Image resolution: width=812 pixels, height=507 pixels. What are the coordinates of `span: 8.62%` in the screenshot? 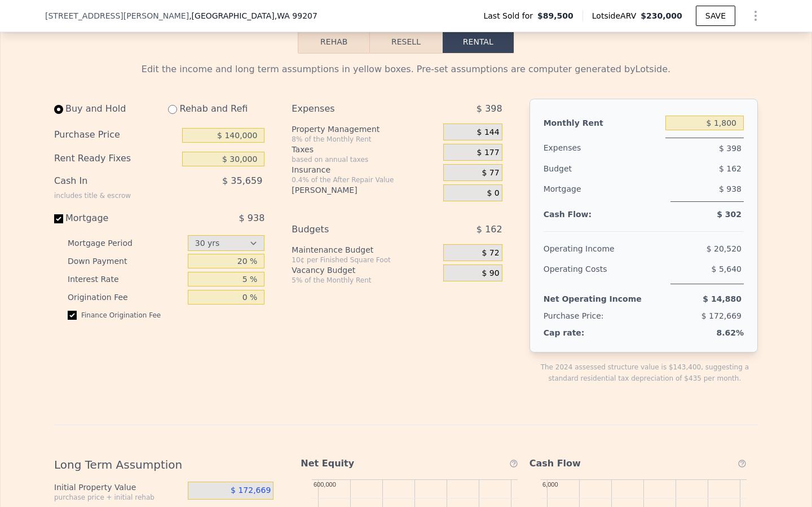 It's located at (729, 333).